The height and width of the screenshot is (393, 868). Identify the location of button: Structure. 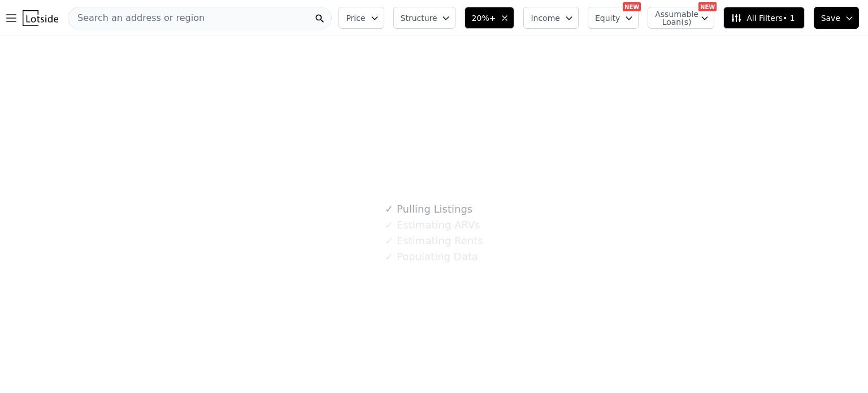
(424, 18).